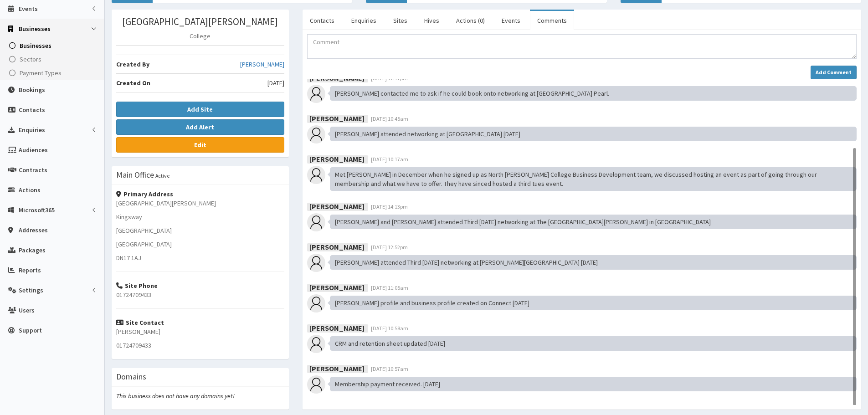 This screenshot has height=415, width=868. Describe the element at coordinates (30, 270) in the screenshot. I see `span: Reports` at that location.